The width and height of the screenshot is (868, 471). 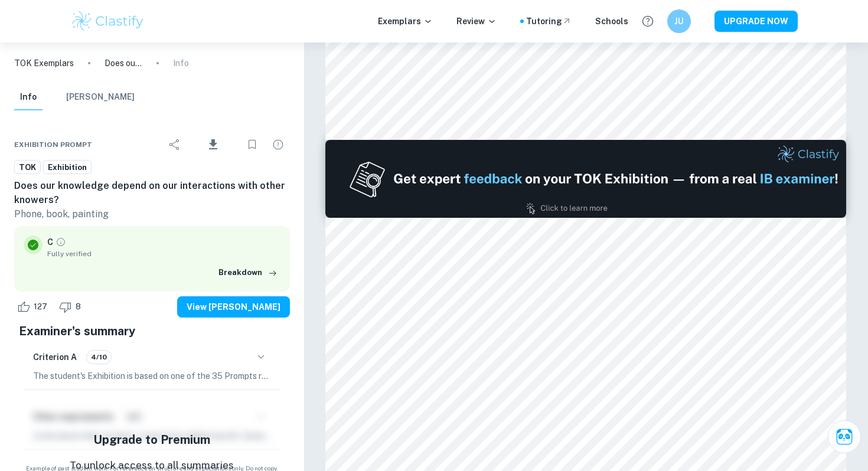 What do you see at coordinates (586, 179) in the screenshot?
I see `a: Ad` at bounding box center [586, 179].